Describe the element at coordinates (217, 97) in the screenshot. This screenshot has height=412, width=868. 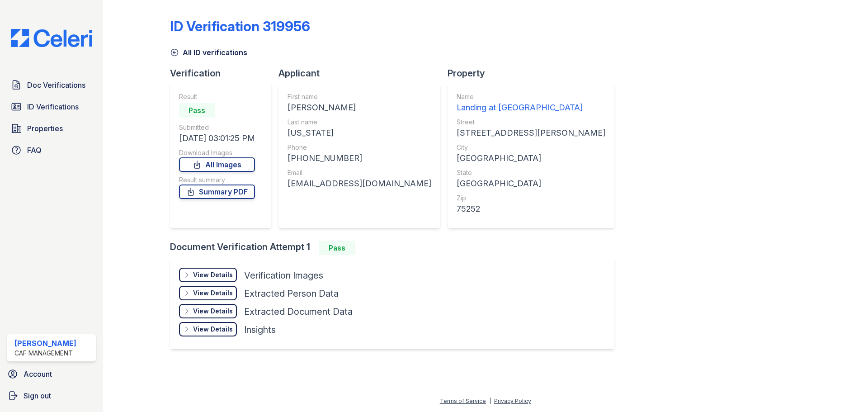
I see `div: Result` at that location.